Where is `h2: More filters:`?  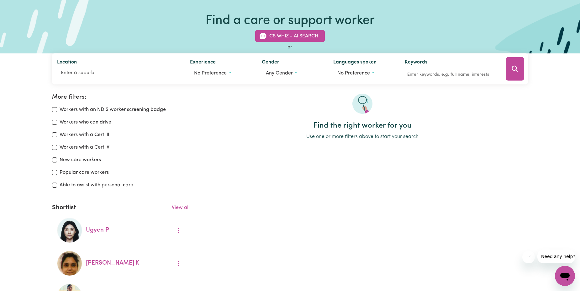
h2: More filters: is located at coordinates (121, 97).